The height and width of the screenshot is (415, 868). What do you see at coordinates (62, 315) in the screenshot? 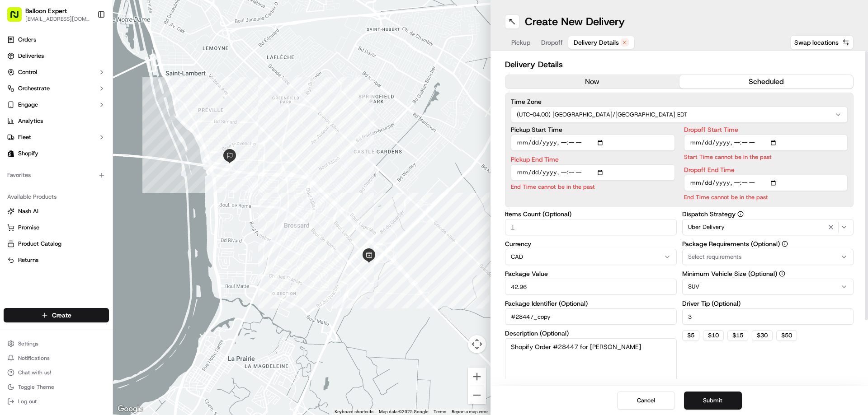
I see `span: Create` at bounding box center [62, 315].